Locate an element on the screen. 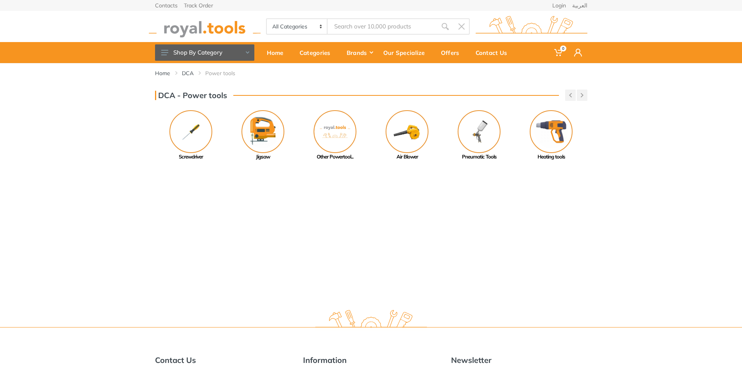 The width and height of the screenshot is (742, 368). a: Heating tools is located at coordinates (551, 136).